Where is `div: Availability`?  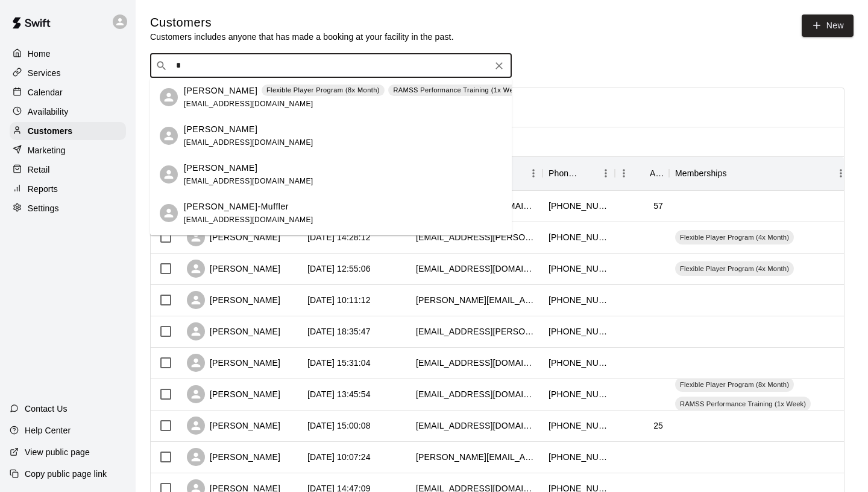 div: Availability is located at coordinates (67, 112).